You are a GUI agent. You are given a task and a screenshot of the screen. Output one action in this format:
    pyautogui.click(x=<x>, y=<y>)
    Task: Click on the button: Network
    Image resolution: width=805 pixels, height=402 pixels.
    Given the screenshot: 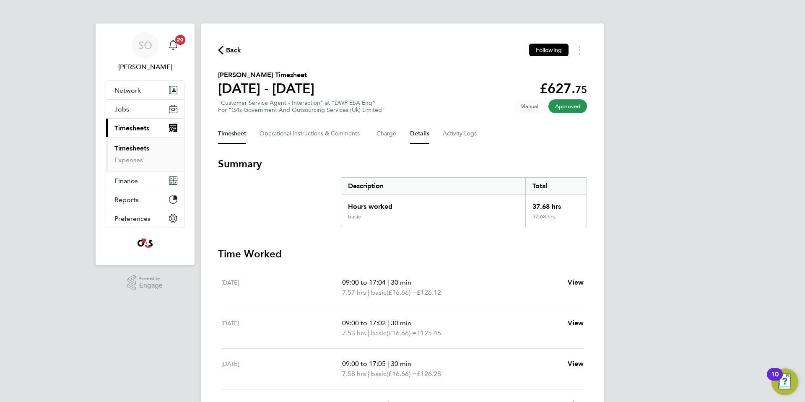 What is the action you would take?
    pyautogui.click(x=145, y=90)
    